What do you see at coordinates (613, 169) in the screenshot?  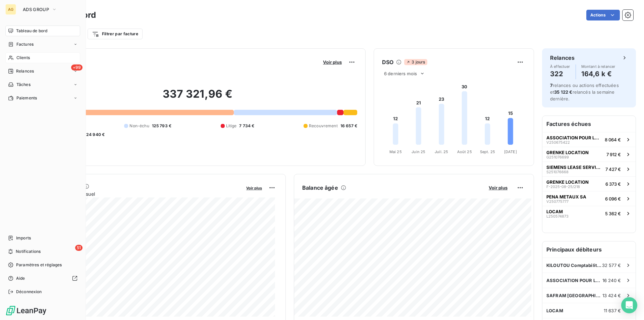 I see `span: 7 427 €` at bounding box center [613, 169].